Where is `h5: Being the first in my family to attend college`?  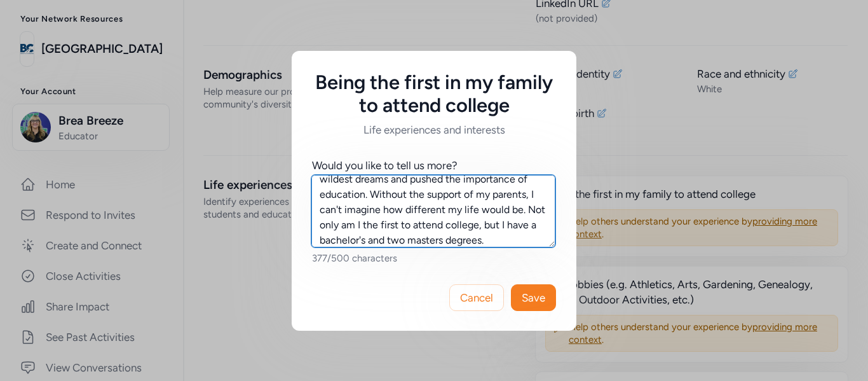 h5: Being the first in my family to attend college is located at coordinates (434, 94).